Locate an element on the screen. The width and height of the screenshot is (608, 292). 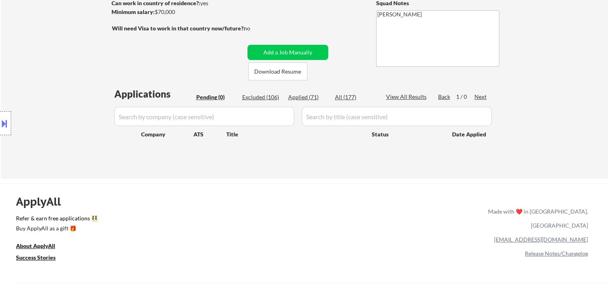
div: Pending (0) is located at coordinates (216, 97).